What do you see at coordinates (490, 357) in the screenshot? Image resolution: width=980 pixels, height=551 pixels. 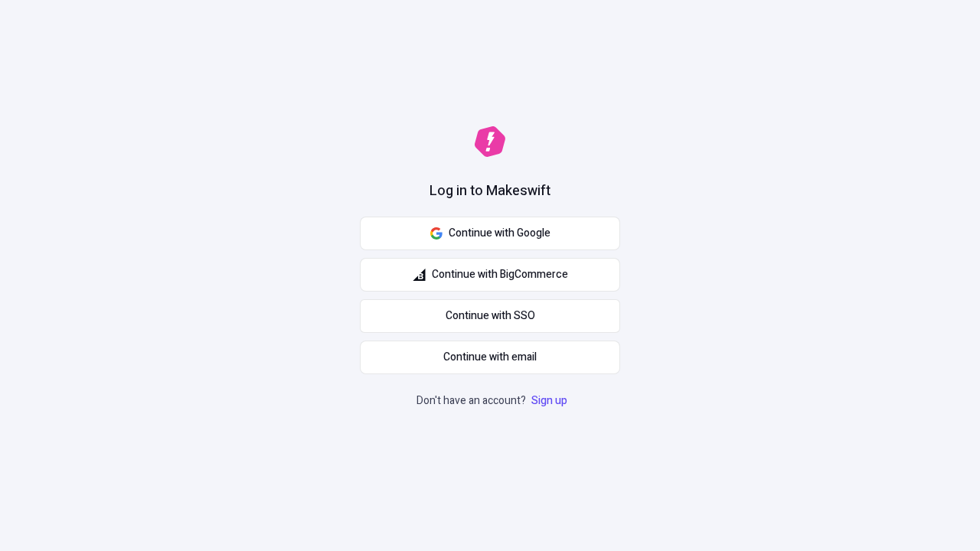 I see `span: Continue with email` at bounding box center [490, 357].